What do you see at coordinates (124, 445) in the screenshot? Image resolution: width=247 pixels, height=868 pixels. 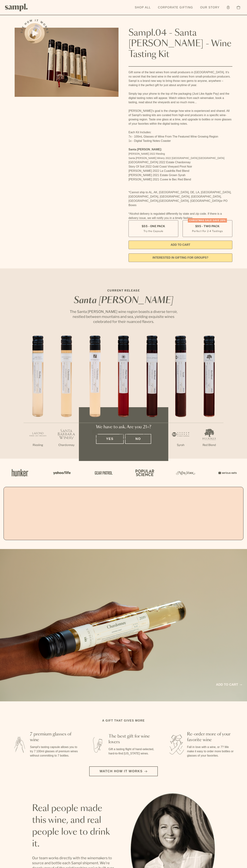 I see `p: Pinot Noir` at bounding box center [124, 445].